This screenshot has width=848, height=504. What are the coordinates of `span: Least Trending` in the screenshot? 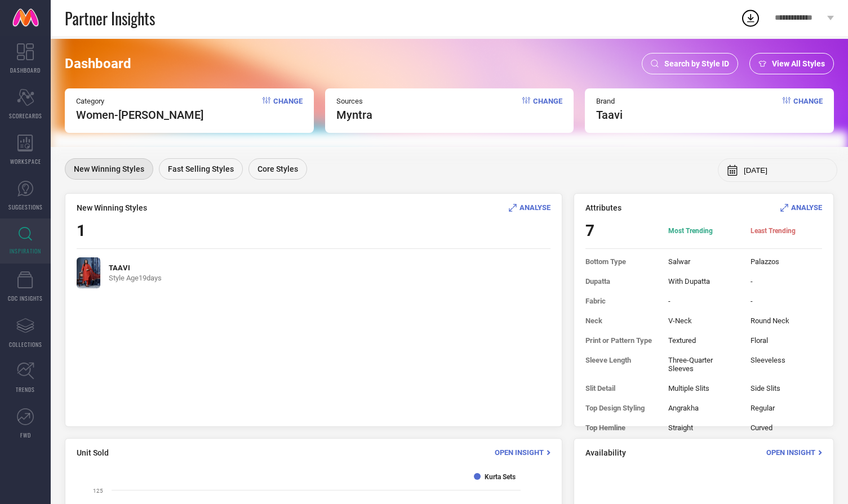 It's located at (786, 231).